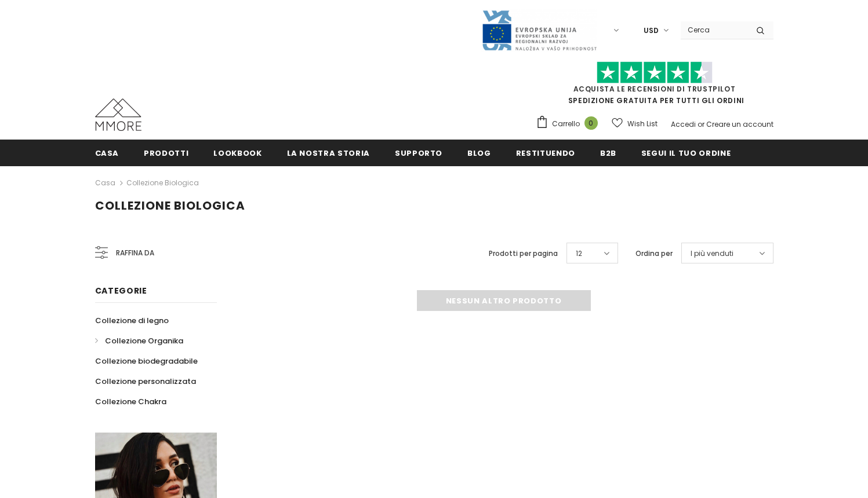 The width and height of the screenshot is (868, 498). What do you see at coordinates (578, 254) in the screenshot?
I see `span: 12` at bounding box center [578, 254].